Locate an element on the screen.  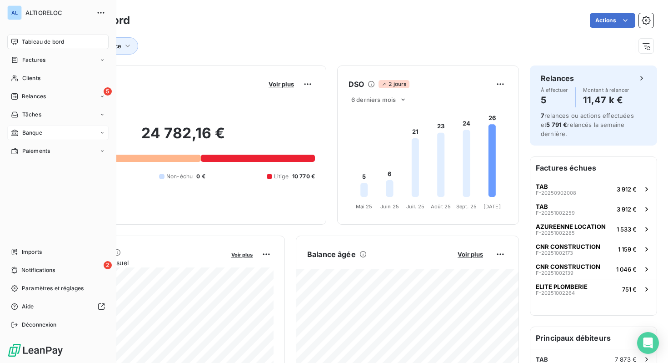
tspan: Mai 25 is located at coordinates (364, 206).